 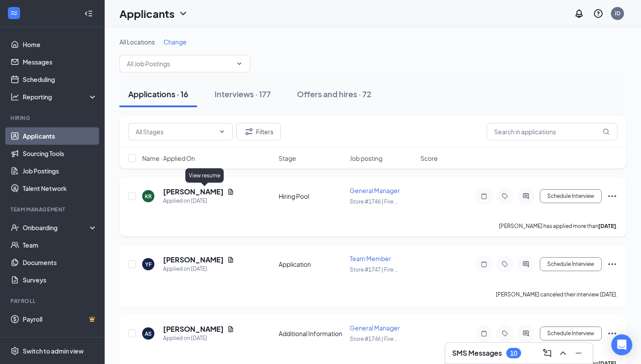 What do you see at coordinates (60, 80) in the screenshot?
I see `a: Scheduling` at bounding box center [60, 80].